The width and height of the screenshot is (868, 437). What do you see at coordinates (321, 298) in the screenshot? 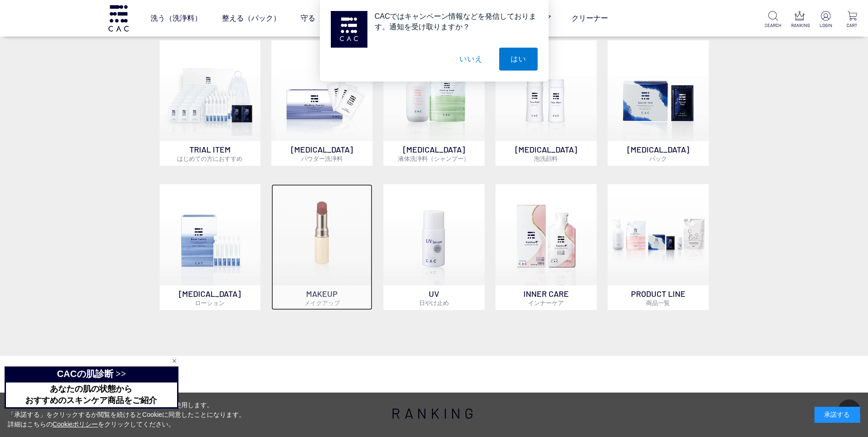
I see `p: MAKEUP` at bounding box center [321, 298].